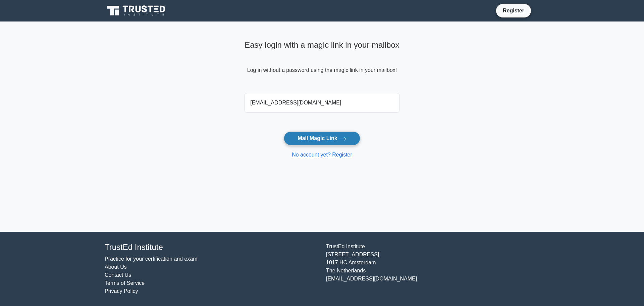  What do you see at coordinates (211, 247) in the screenshot?
I see `h4: TrustEd Institute` at bounding box center [211, 247].